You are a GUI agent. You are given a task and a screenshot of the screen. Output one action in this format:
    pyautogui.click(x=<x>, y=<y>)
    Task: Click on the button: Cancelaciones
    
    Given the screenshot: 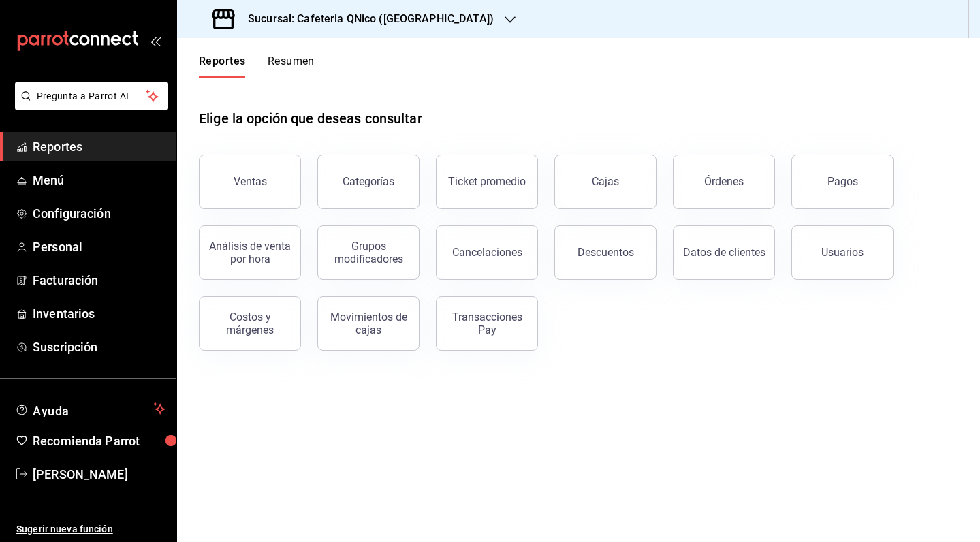 What is the action you would take?
    pyautogui.click(x=487, y=252)
    